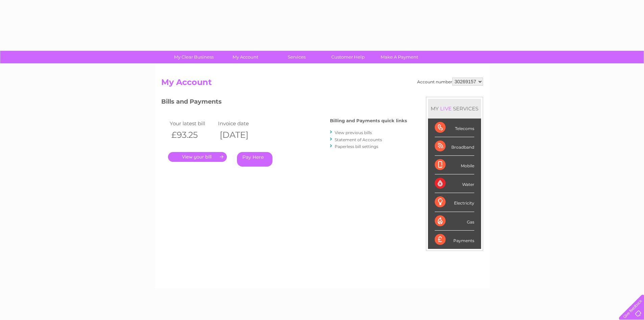  Describe the element at coordinates (192, 123) in the screenshot. I see `td: Your latest bill` at that location.